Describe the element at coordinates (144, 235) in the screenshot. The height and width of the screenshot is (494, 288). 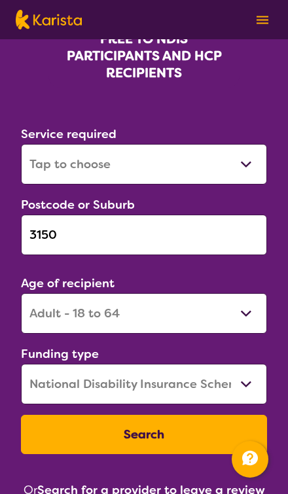
I see `input: Type` at that location.